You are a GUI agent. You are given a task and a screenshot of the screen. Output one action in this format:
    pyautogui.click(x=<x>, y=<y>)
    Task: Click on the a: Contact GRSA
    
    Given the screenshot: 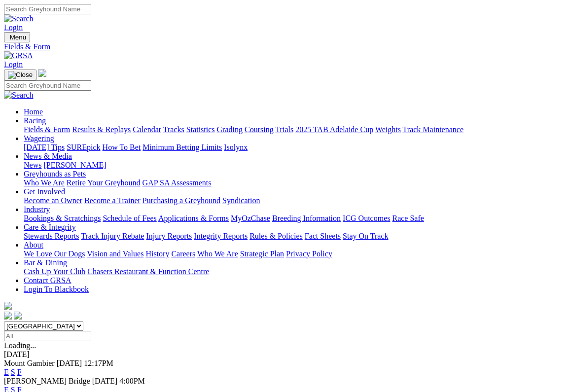 What is the action you would take?
    pyautogui.click(x=47, y=280)
    